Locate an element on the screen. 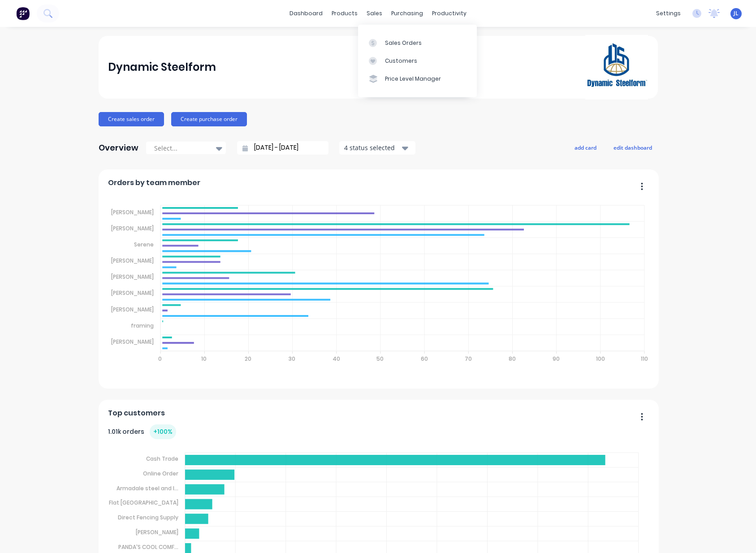 The height and width of the screenshot is (553, 756). div: settings is located at coordinates (668, 14).